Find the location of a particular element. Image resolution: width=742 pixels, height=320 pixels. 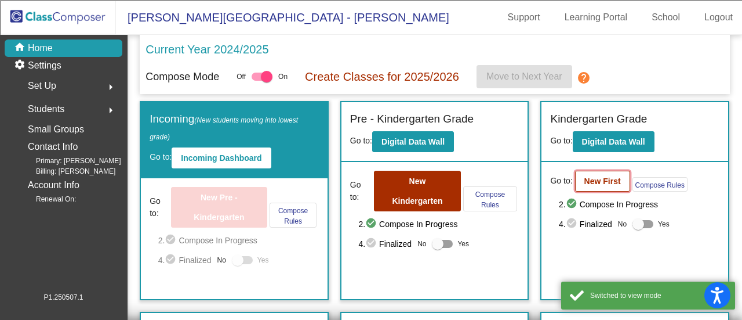

p: Current Year 2024/2025 is located at coordinates (207, 49).